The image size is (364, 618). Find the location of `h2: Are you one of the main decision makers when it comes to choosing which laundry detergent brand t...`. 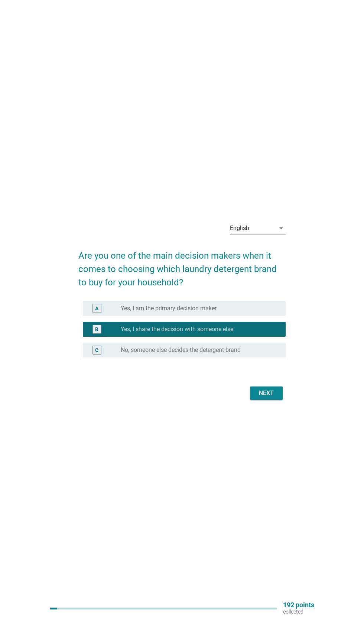

h2: Are you one of the main decision makers when it comes to choosing which laundry detergent brand t... is located at coordinates (182, 266).